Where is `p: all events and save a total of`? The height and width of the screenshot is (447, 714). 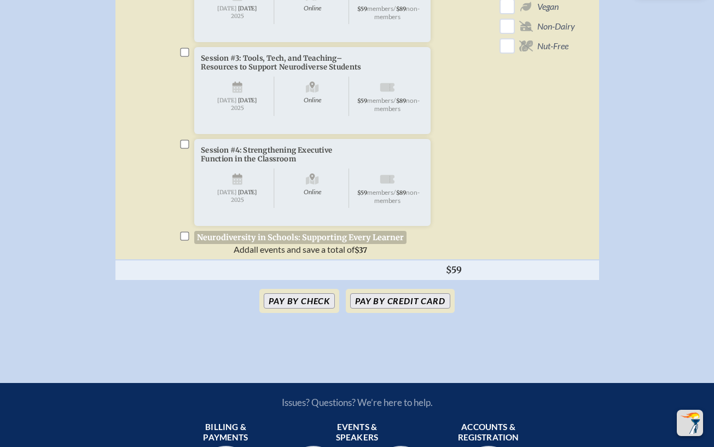
p: all events and save a total of is located at coordinates (300, 249).